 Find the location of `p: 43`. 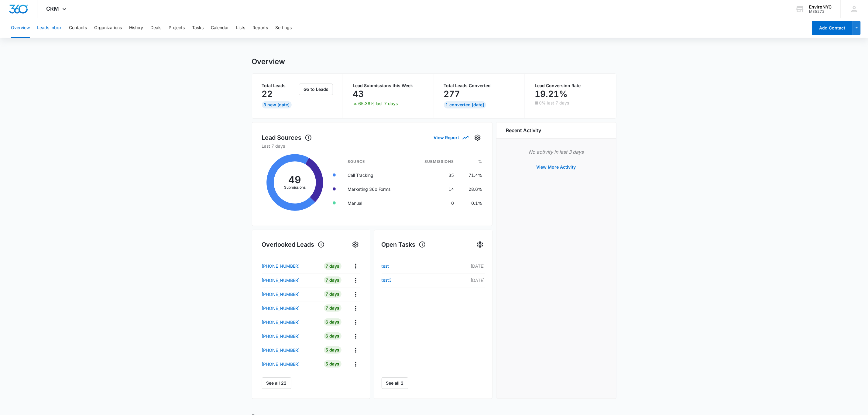

p: 43 is located at coordinates (358, 94).